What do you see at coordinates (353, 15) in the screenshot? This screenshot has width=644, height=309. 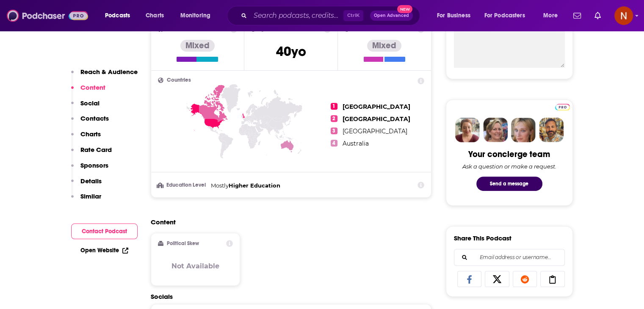 I see `span: Ctrl K` at bounding box center [353, 15].